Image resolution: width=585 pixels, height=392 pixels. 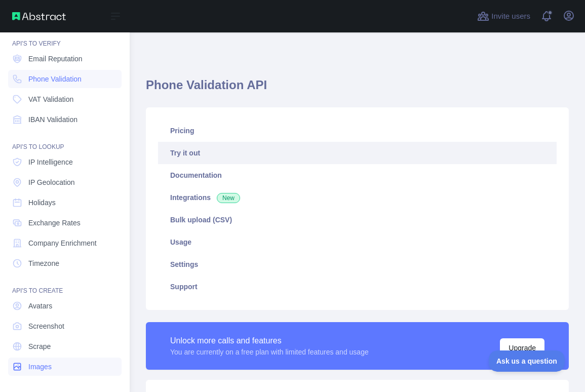 I want to click on a: Avatars, so click(x=65, y=306).